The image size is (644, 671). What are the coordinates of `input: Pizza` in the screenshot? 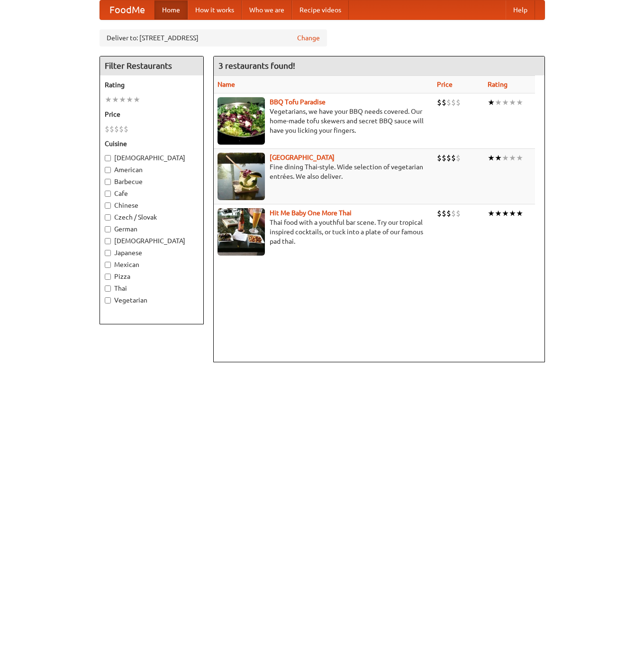 It's located at (108, 277).